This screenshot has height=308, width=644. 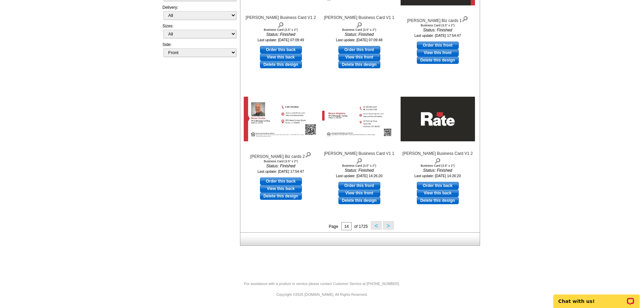 I want to click on div: Side:, so click(x=199, y=49).